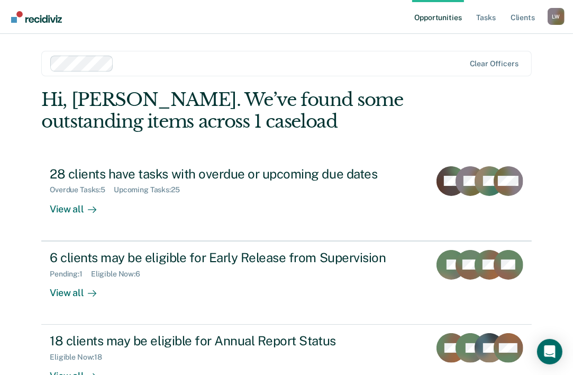 Image resolution: width=573 pixels, height=375 pixels. I want to click on div: Clear officers, so click(495, 64).